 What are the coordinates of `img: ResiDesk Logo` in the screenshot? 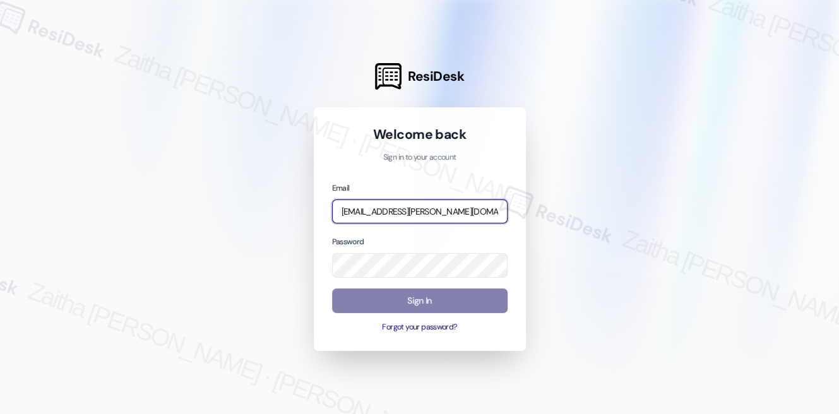 It's located at (388, 76).